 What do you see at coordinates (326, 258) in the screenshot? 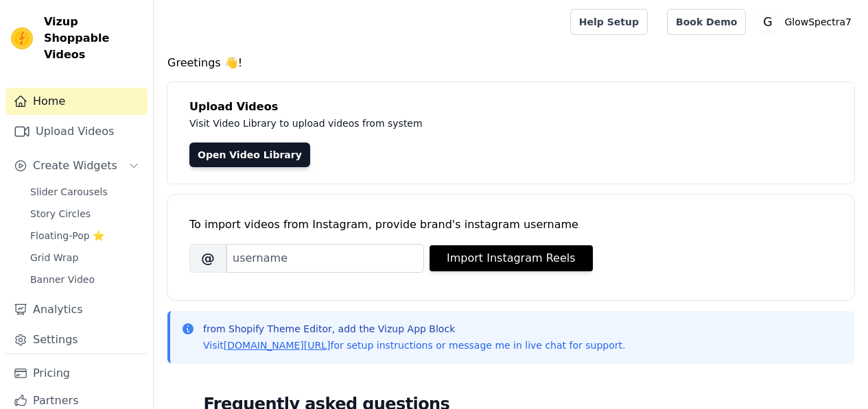
I see `input: username` at bounding box center [326, 258].